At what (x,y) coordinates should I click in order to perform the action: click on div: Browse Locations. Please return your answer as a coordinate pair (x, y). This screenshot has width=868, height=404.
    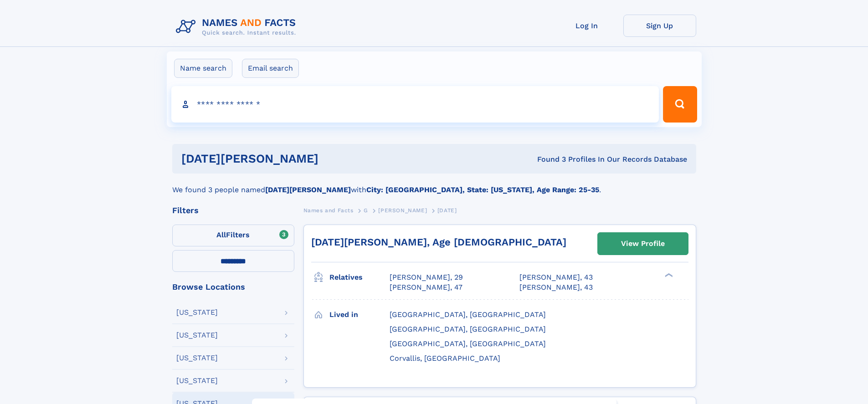
    Looking at the image, I should click on (233, 287).